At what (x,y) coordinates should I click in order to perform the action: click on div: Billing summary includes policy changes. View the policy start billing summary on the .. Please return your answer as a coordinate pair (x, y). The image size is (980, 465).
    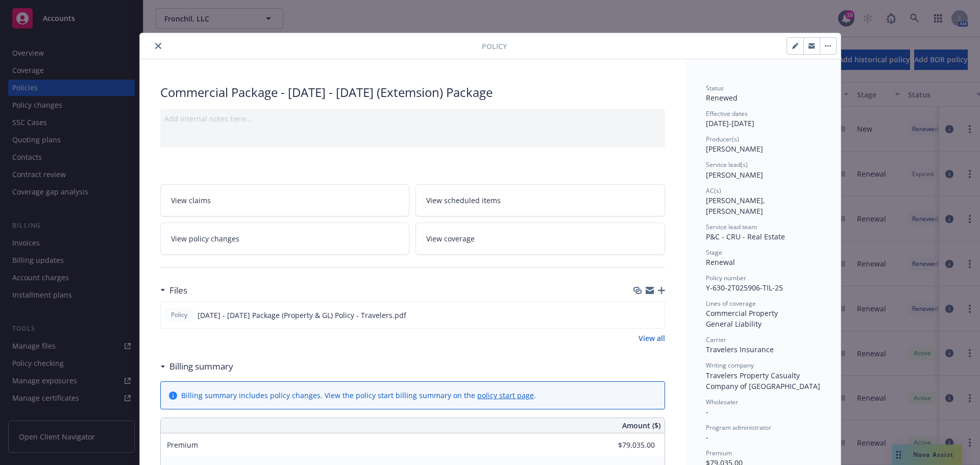
    Looking at the image, I should click on (358, 395).